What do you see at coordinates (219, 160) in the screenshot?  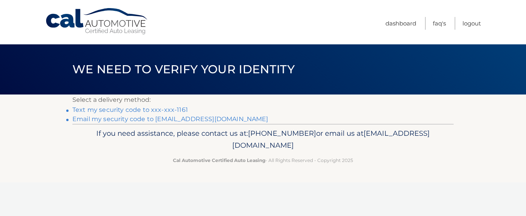 I see `strong: Cal Automotive Certified Auto Leasing` at bounding box center [219, 160].